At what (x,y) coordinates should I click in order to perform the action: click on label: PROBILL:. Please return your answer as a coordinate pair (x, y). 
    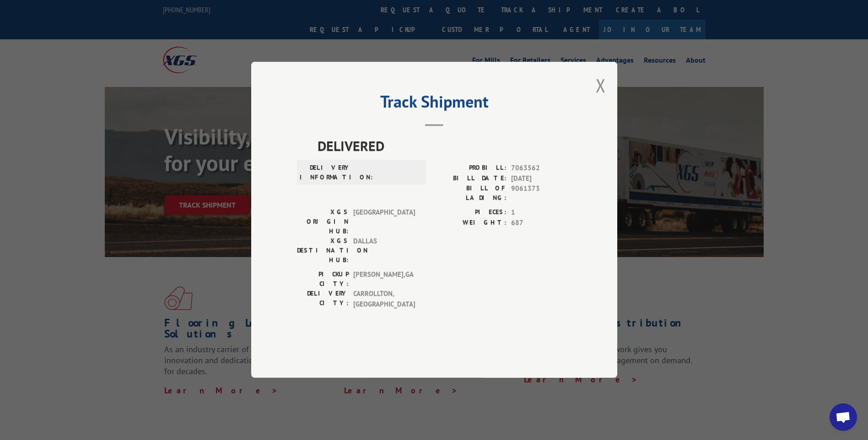
    Looking at the image, I should click on (470, 168).